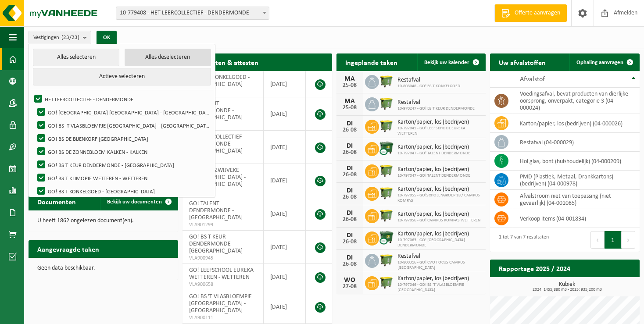 This screenshot has width=644, height=324. Describe the element at coordinates (350, 287) in the screenshot. I see `div: 27-08` at that location.